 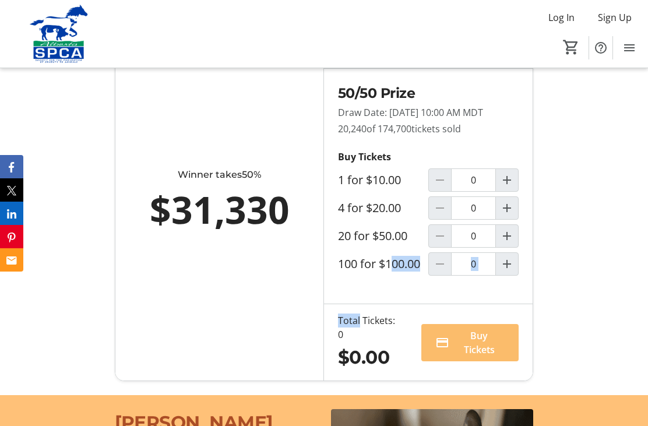 What do you see at coordinates (571, 47) in the screenshot?
I see `button: Cart` at bounding box center [571, 47].